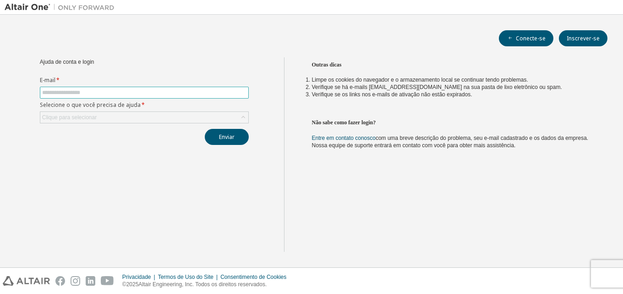 The width and height of the screenshot is (623, 294). What do you see at coordinates (69, 117) in the screenshot?
I see `font: Clique para selecionar` at bounding box center [69, 117].